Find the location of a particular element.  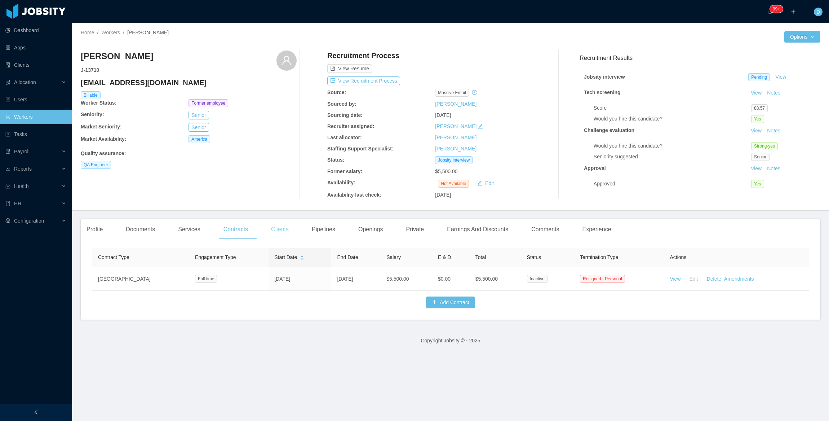

i: icon: book is located at coordinates (8, 203).